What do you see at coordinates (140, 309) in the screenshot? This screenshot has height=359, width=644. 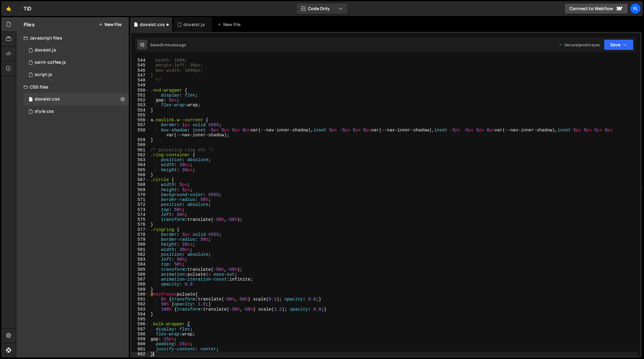 I see `div: 593` at bounding box center [140, 309].